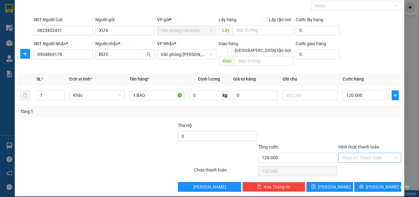  I want to click on span: Xóa Thông tin, so click(277, 186).